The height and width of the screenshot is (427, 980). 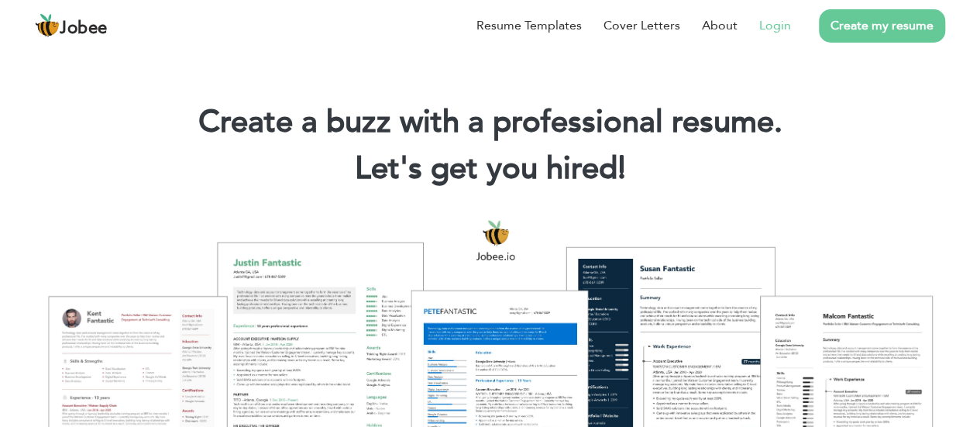 I want to click on a: Login, so click(x=775, y=26).